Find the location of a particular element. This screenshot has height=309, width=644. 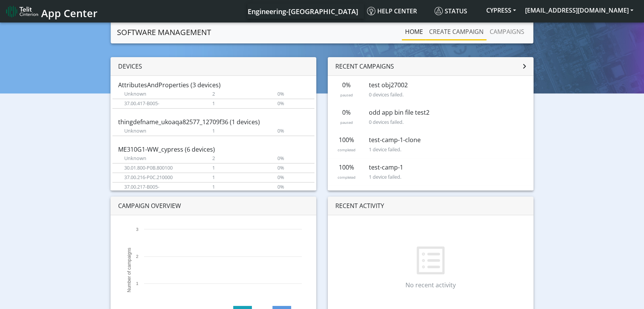

span: 37.00.217-B005-P0C.210000 is located at coordinates (139, 190).